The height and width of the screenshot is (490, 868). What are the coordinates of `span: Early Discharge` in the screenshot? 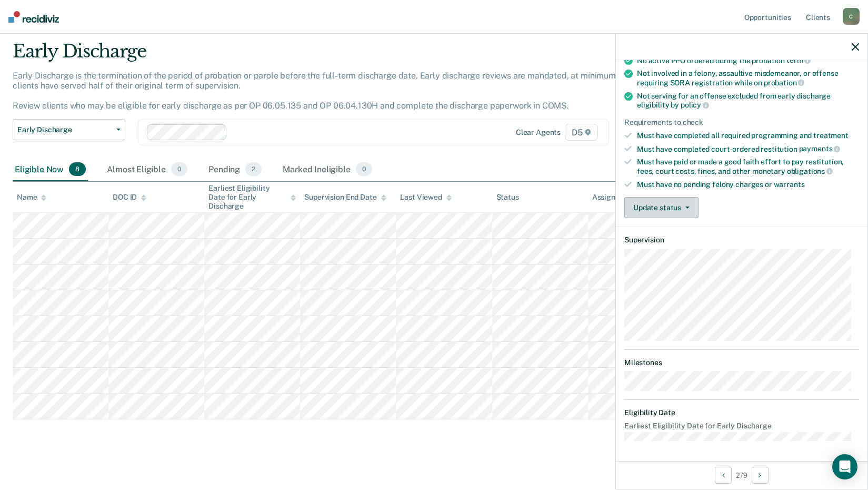 It's located at (65, 129).